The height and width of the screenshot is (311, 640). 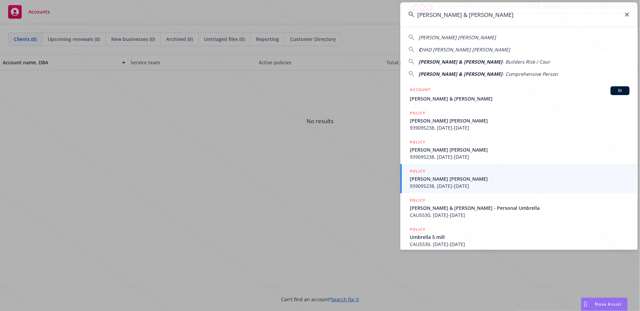 What do you see at coordinates (585, 305) in the screenshot?
I see `div: Drag to move` at bounding box center [585, 305].